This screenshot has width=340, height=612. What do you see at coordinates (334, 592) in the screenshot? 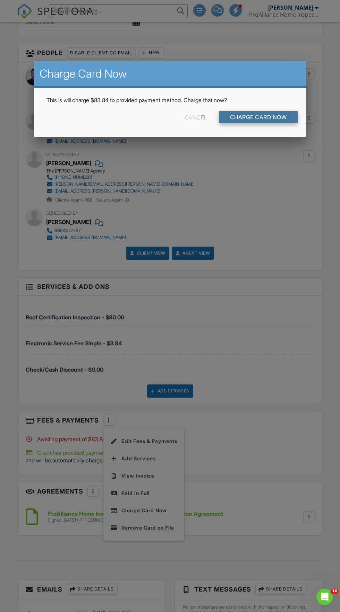
I see `span: 10` at bounding box center [334, 592].